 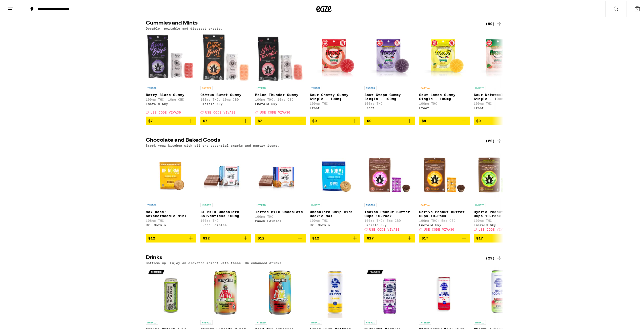 What do you see at coordinates (335, 73) in the screenshot?
I see `a: Open page for Sour Cherry Gummy Single - 100mg from Froot` at bounding box center [335, 73].